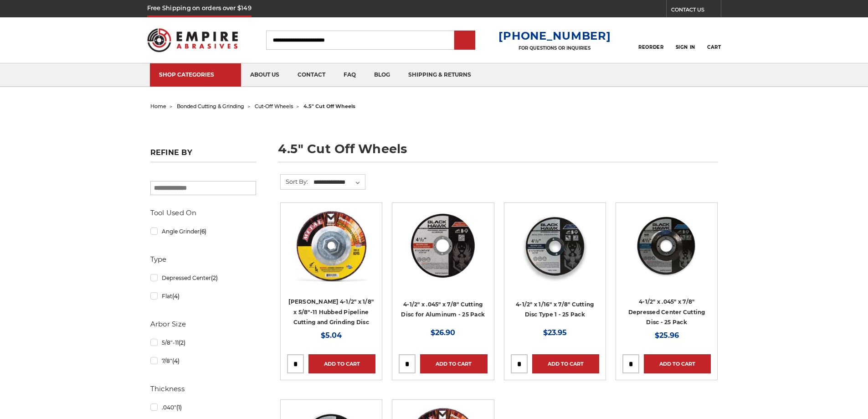 This screenshot has height=419, width=868. Describe the element at coordinates (203, 213) in the screenshot. I see `div: Tool Used On` at that location.